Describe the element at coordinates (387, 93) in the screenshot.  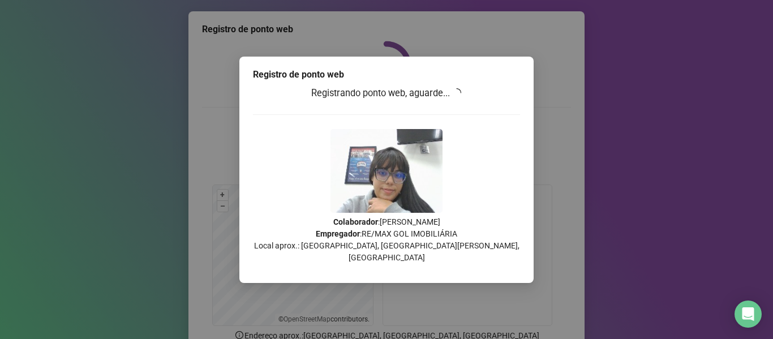
I see `h3: Registrando ponto web, aguarde...` at that location.